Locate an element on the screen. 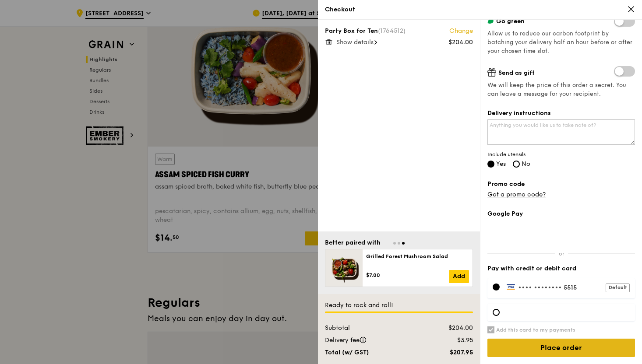 The height and width of the screenshot is (364, 642). input: No is located at coordinates (516, 164).